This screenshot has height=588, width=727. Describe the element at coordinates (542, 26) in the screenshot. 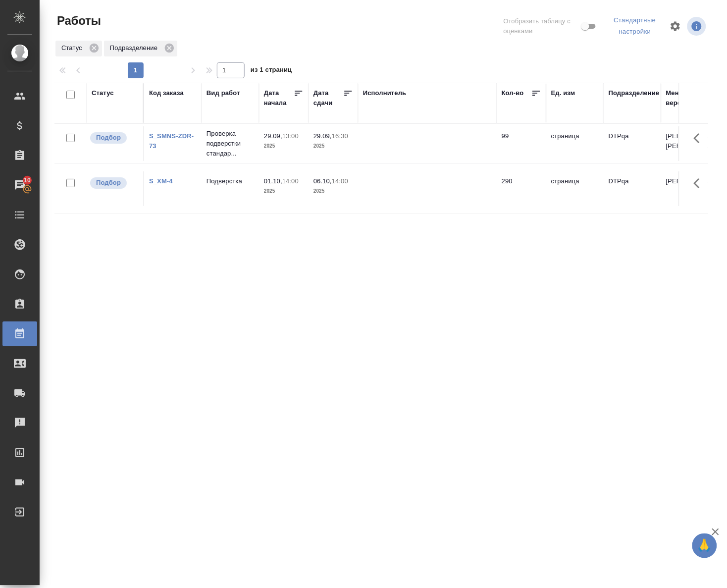

I see `span: Отобразить таблицу с оценками` at that location.